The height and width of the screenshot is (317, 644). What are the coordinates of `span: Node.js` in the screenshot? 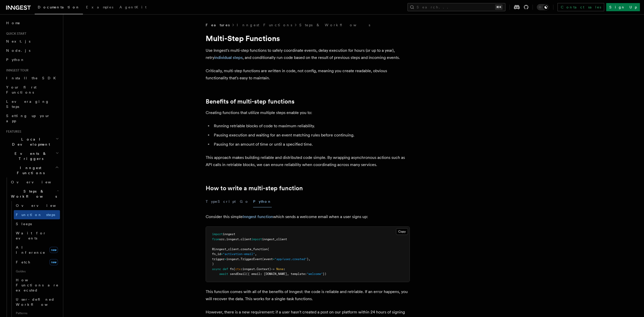 It's located at (18, 50).